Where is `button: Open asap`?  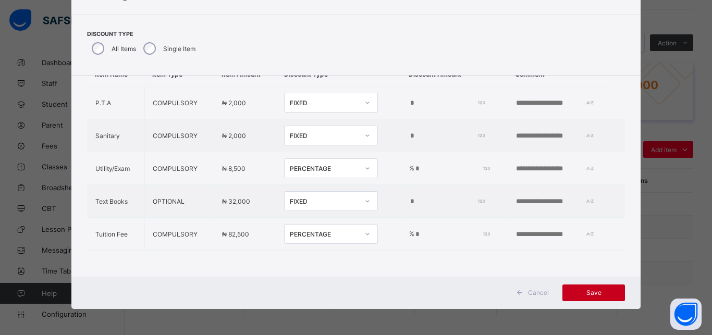
button: Open asap is located at coordinates (686, 315).